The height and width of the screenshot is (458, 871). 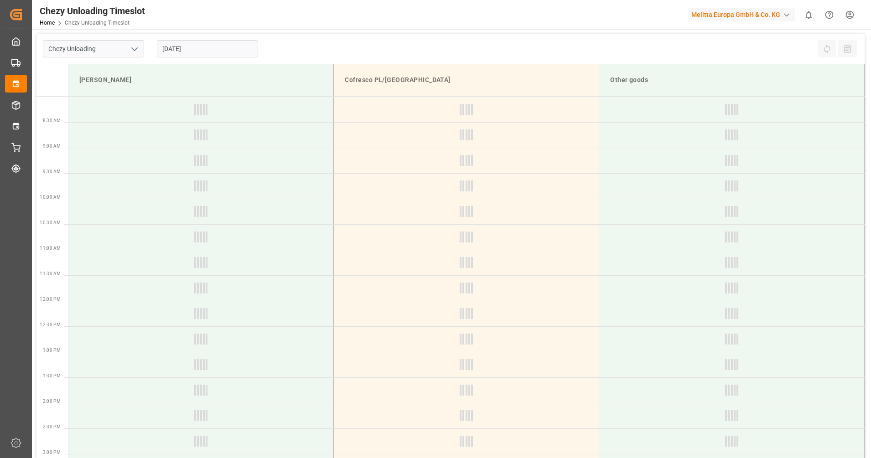 I want to click on span: 1:30 PM, so click(x=52, y=376).